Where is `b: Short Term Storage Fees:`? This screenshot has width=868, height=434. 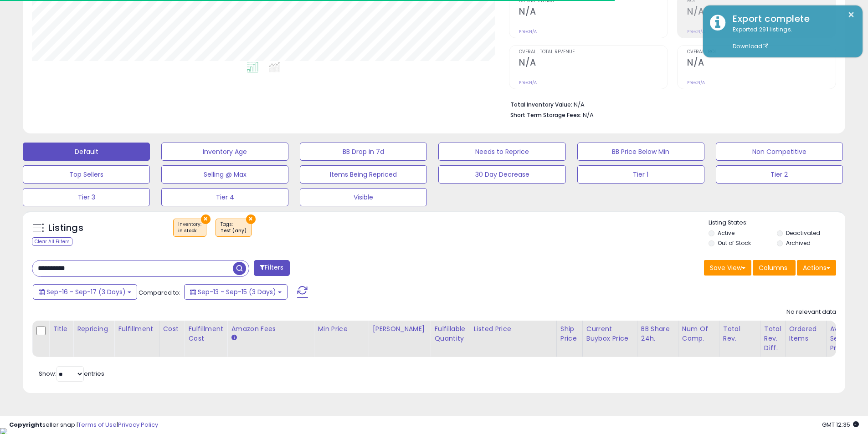 b: Short Term Storage Fees: is located at coordinates (546, 115).